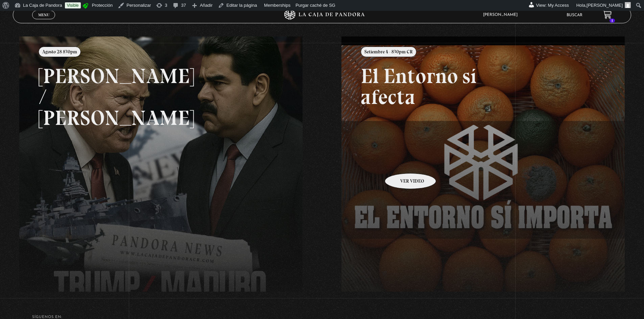  I want to click on a: Buscar, so click(574, 15).